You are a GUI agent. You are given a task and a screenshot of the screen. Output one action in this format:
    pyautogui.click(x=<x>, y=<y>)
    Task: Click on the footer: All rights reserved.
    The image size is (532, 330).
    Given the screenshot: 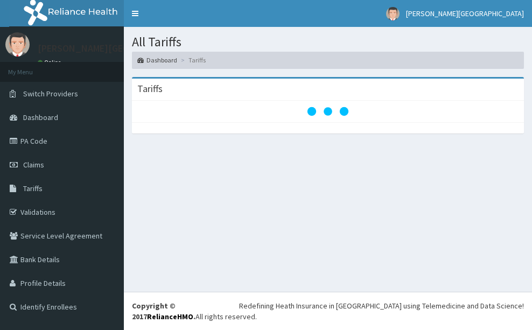 What is the action you would take?
    pyautogui.click(x=328, y=311)
    